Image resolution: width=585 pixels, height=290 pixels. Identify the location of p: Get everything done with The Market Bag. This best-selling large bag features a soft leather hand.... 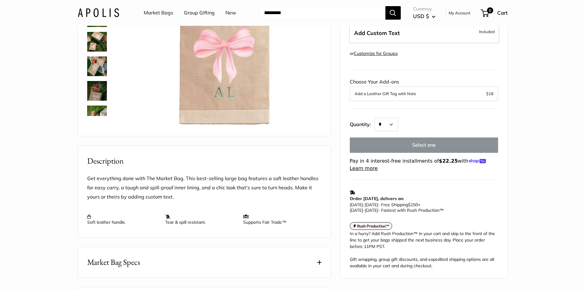
(204, 188).